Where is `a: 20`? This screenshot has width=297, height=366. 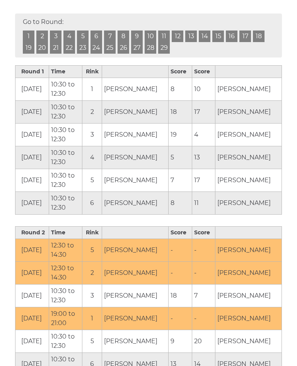 a: 20 is located at coordinates (42, 48).